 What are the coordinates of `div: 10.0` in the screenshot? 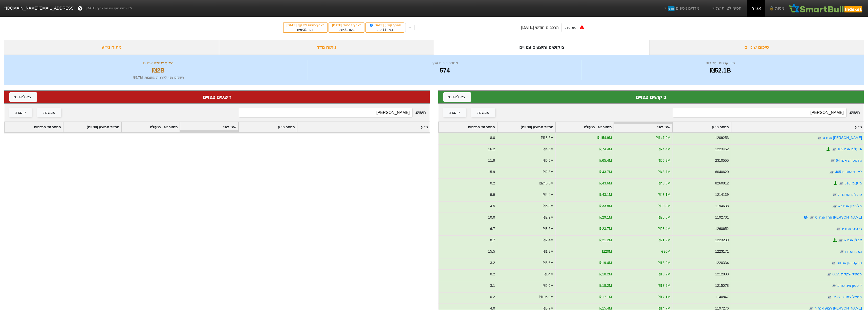 It's located at (491, 217).